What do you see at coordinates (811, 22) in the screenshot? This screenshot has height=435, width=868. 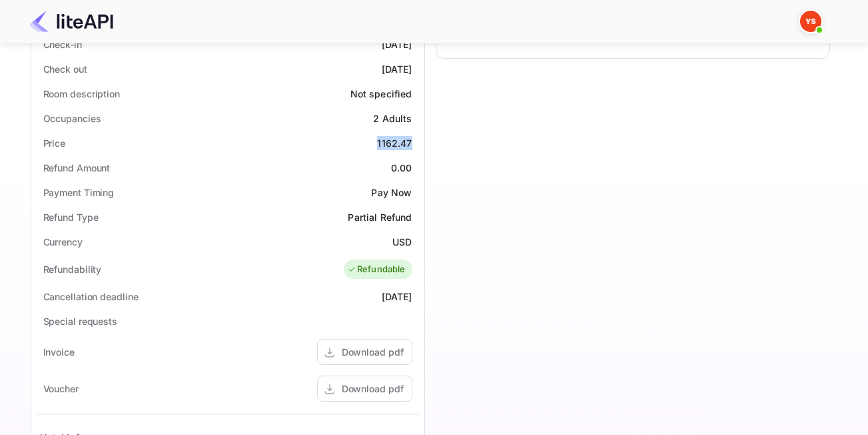 I see `img: Yandex Support` at bounding box center [811, 22].